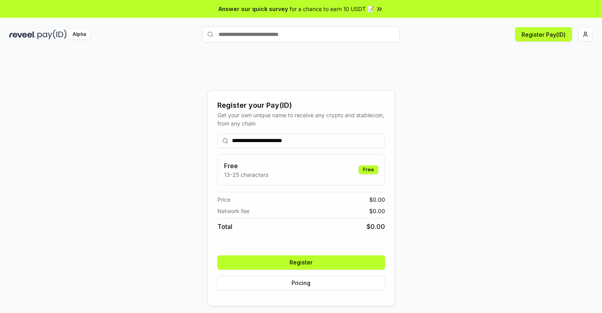 The image size is (602, 313). Describe the element at coordinates (369, 170) in the screenshot. I see `div: Free` at that location.